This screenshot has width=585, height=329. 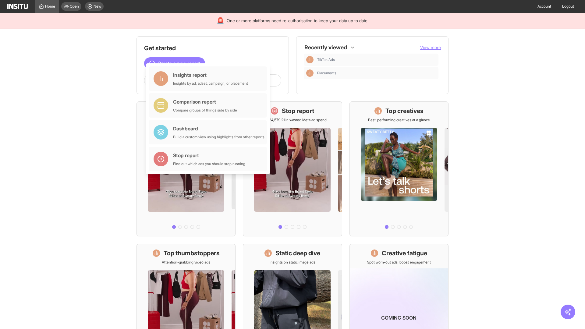 What do you see at coordinates (186, 169) in the screenshot?
I see `a: What's live nowSee all active ads instantly` at bounding box center [186, 169].